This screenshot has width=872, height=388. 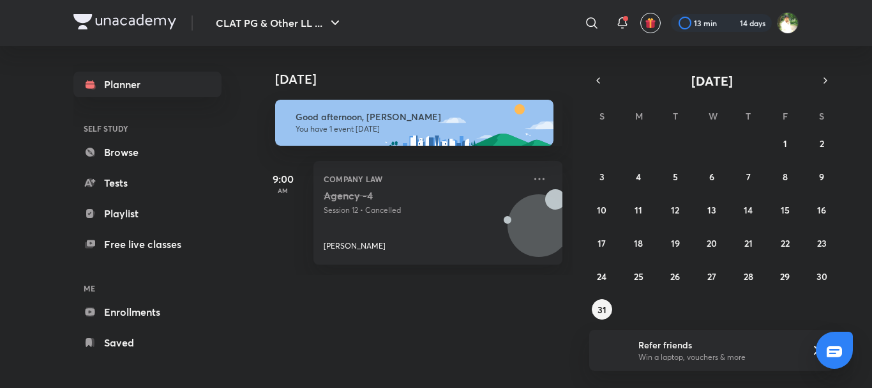 What do you see at coordinates (749, 176) in the screenshot?
I see `button: August 7, 2025` at bounding box center [749, 176].